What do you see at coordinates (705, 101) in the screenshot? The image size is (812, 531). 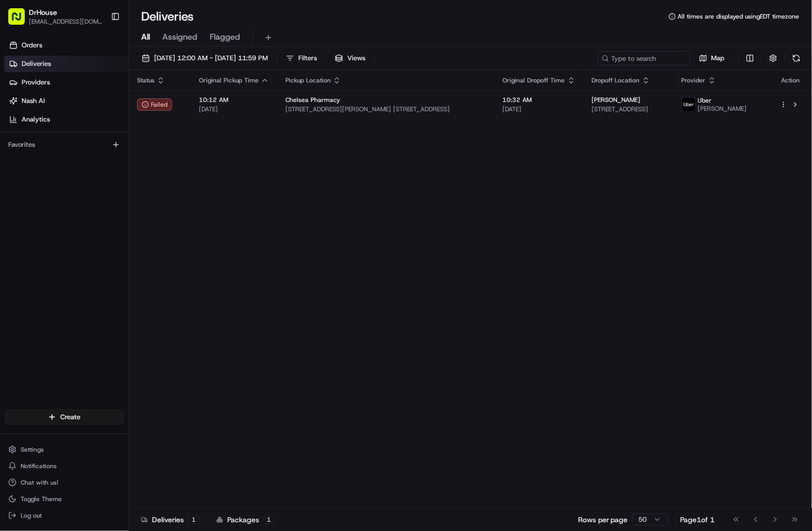 I see `span: Uber` at bounding box center [705, 101].